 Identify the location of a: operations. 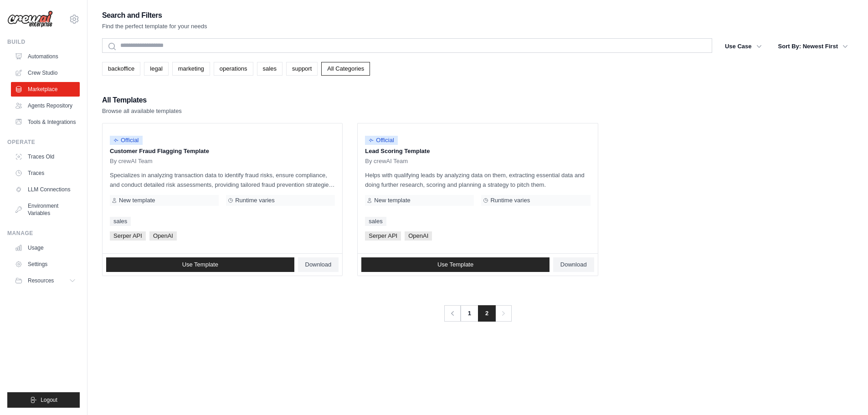
(233, 69).